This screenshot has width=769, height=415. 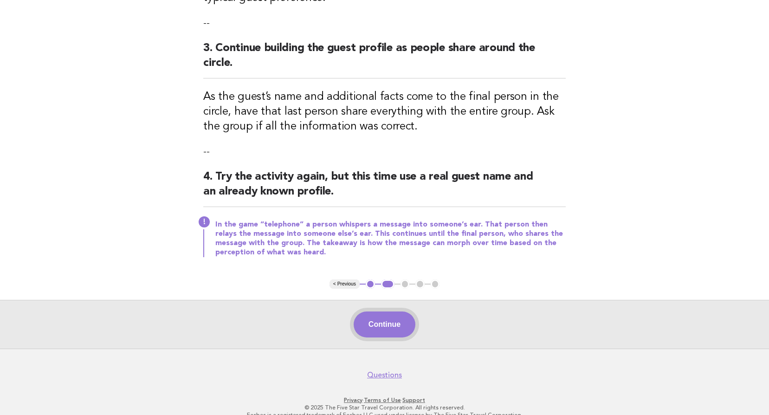 I want to click on a: Questions, so click(x=384, y=375).